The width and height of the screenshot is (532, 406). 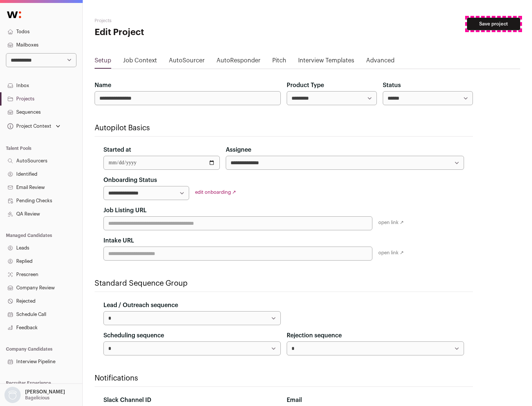 I want to click on h2: Standard Sequence Group, so click(x=284, y=283).